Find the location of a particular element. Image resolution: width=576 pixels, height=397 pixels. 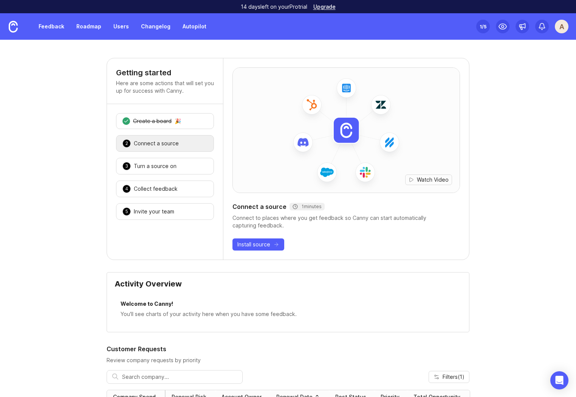

a: Users is located at coordinates (121, 26).